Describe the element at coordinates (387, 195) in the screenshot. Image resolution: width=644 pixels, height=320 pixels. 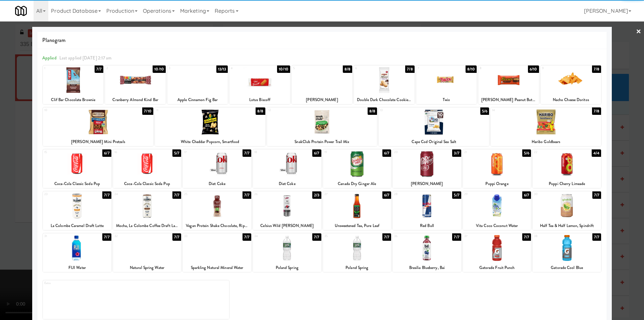
I see `div: 6/7` at that location.